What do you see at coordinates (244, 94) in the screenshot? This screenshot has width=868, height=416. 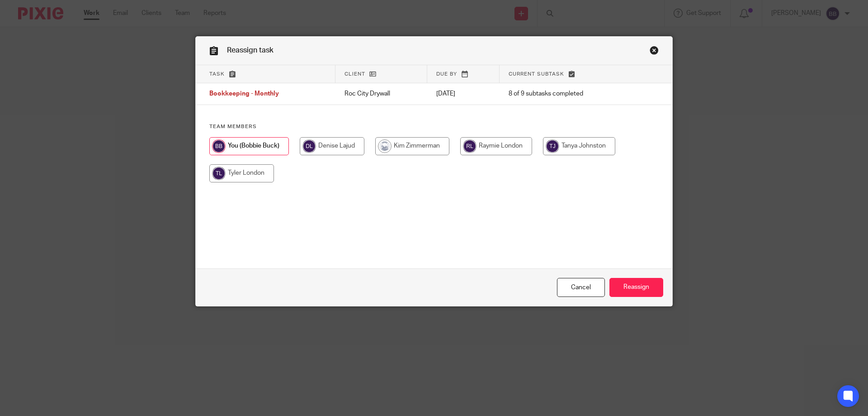 I see `span: Bookkeeping - Monthly` at bounding box center [244, 94].